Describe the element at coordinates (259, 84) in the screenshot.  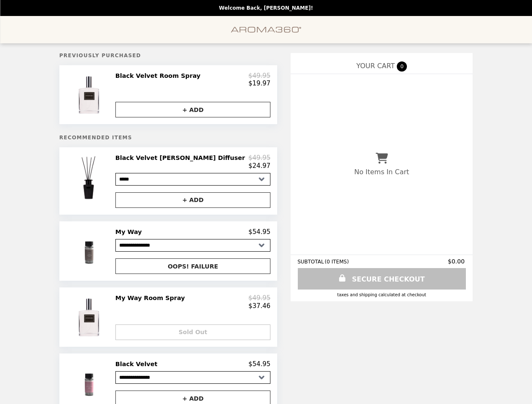
I see `p: $19.97` at that location.